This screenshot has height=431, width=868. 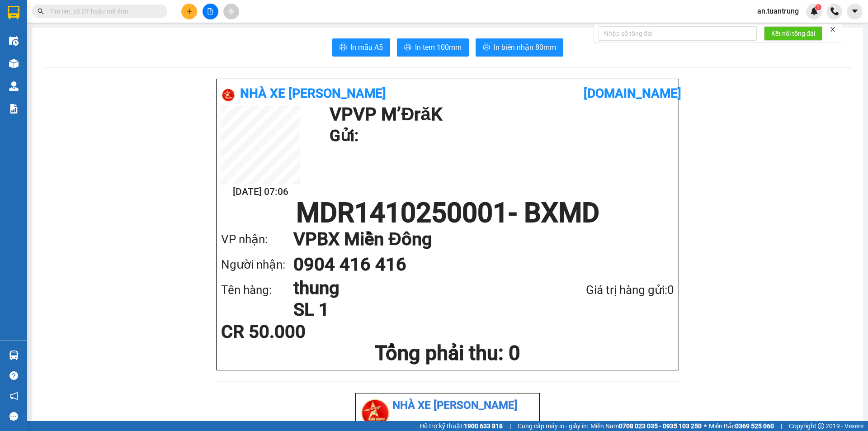 I want to click on button: Kết nối tổng đài, so click(x=793, y=34).